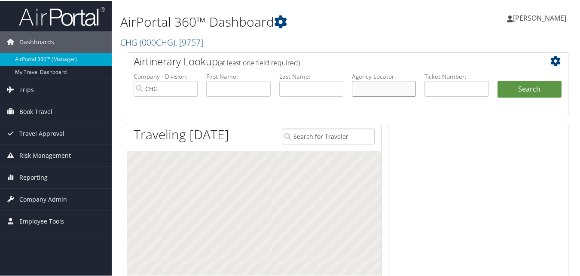  What do you see at coordinates (238, 76) in the screenshot?
I see `label: First Name:` at bounding box center [238, 76].